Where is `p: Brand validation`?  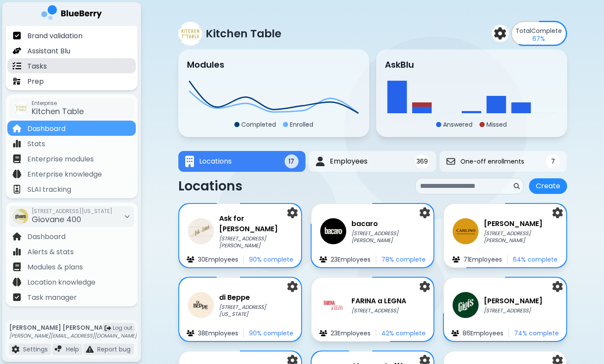 p: Brand validation is located at coordinates (55, 36).